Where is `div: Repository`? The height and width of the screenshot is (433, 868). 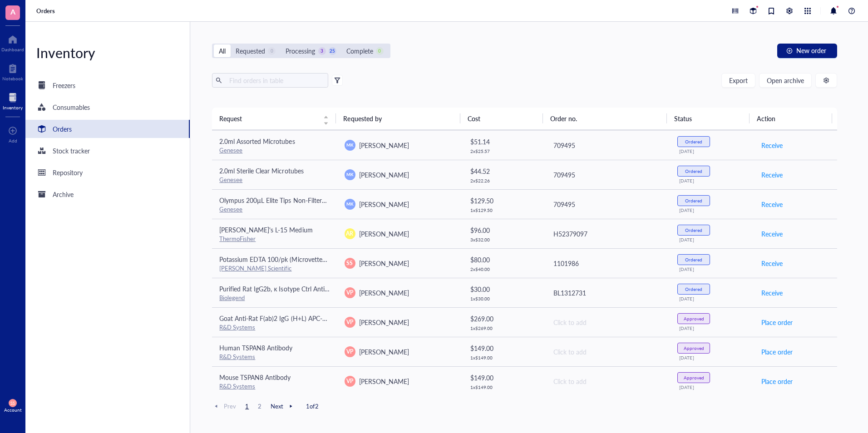 div: Repository is located at coordinates (68, 173).